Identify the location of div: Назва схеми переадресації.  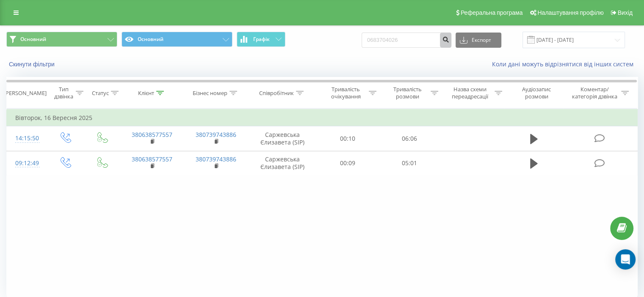
(470, 93).